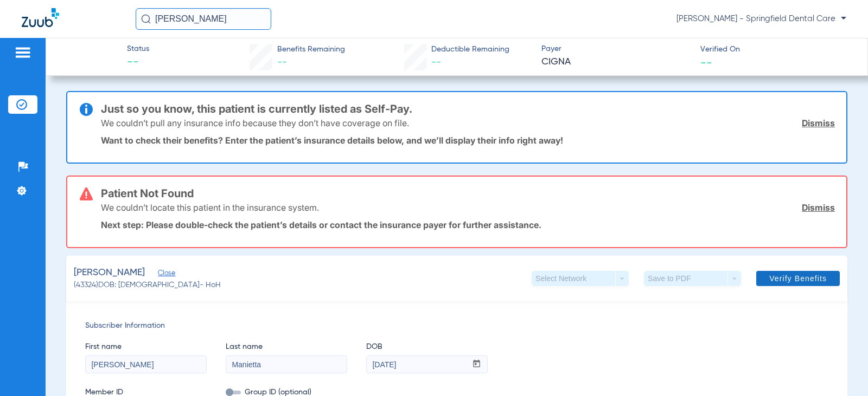 This screenshot has width=868, height=396. I want to click on p: Want to check their benefits? Enter the patient’s insurance details below, and we’ll display thei..., so click(468, 140).